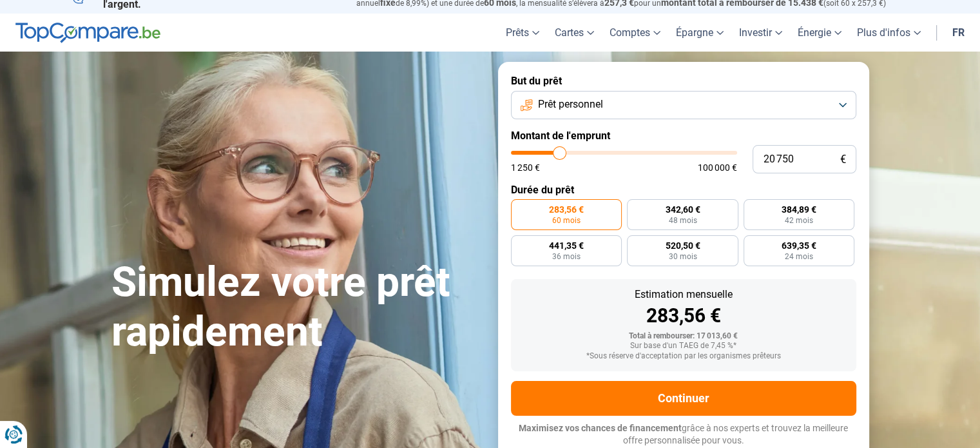 The width and height of the screenshot is (980, 448). I want to click on button: Continuer, so click(683, 399).